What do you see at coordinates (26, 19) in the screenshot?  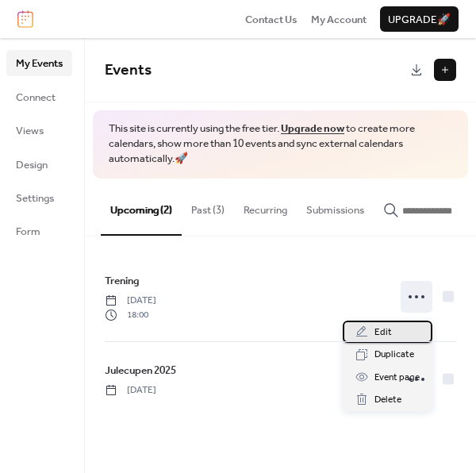 I see `img: logo` at bounding box center [26, 19].